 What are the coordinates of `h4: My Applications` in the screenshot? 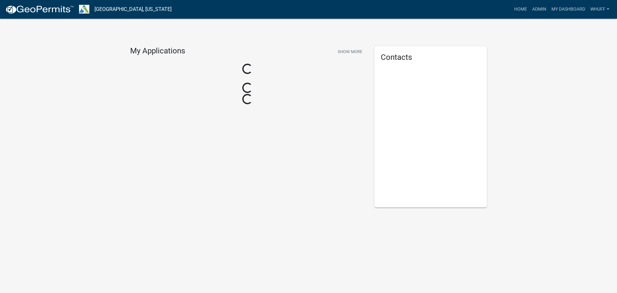 It's located at (158, 51).